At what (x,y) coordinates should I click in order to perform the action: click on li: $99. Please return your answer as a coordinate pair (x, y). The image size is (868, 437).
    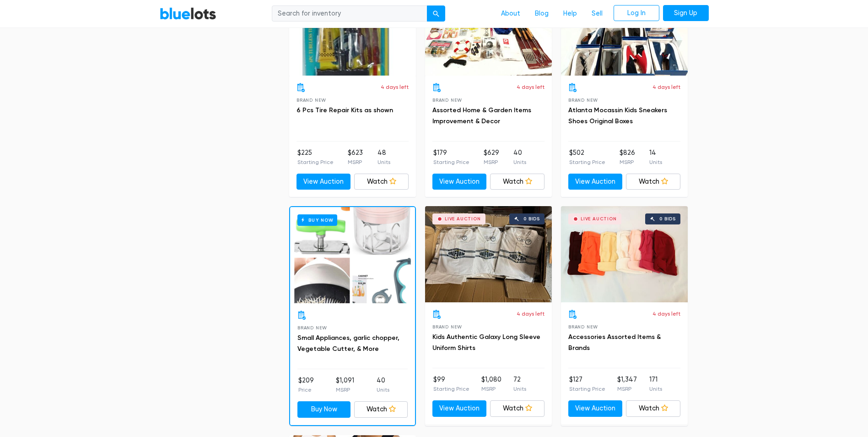
    Looking at the image, I should click on (451, 384).